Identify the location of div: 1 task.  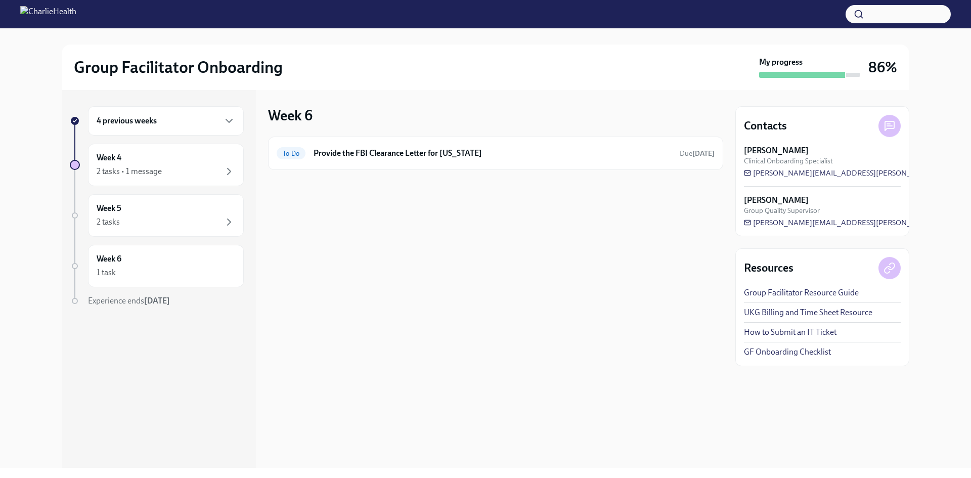
(106, 273).